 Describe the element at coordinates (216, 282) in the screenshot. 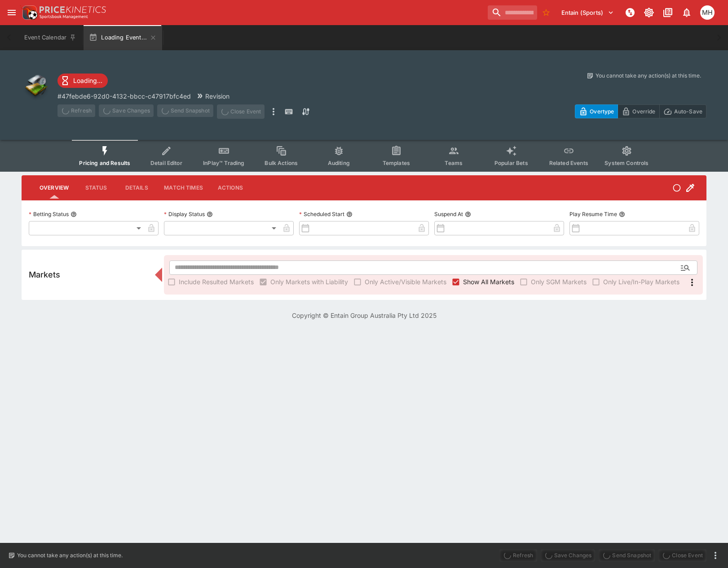

I see `span: Include Resulted Markets` at that location.